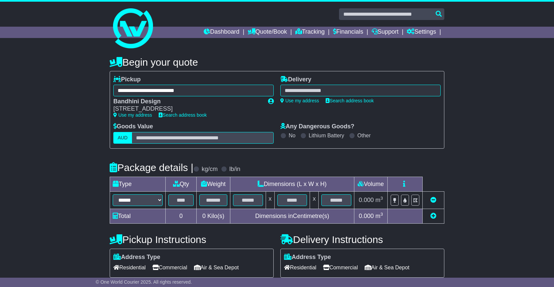  I want to click on h4: Delivery Instructions, so click(362, 239).